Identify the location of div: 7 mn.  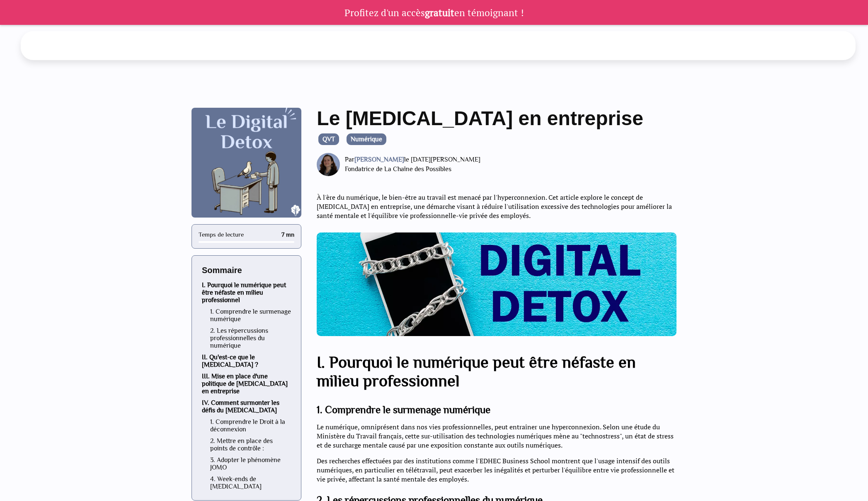
(288, 235).